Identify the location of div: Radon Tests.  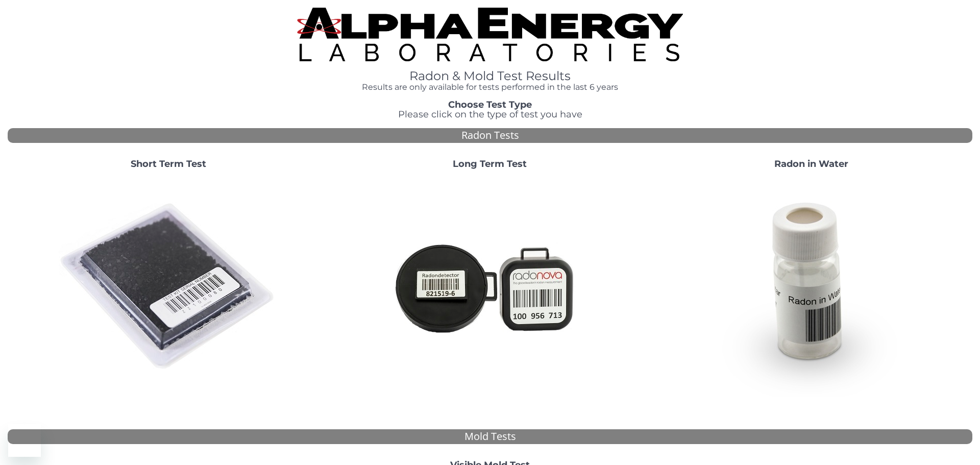
(490, 135).